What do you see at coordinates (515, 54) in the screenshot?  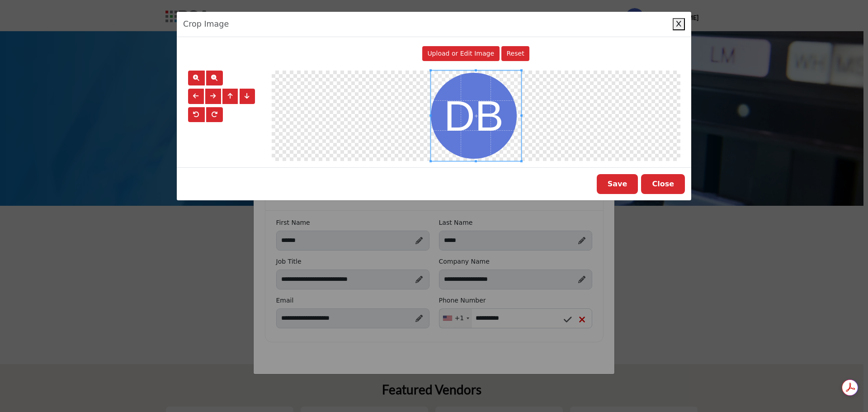 I see `button: Reset` at bounding box center [515, 54].